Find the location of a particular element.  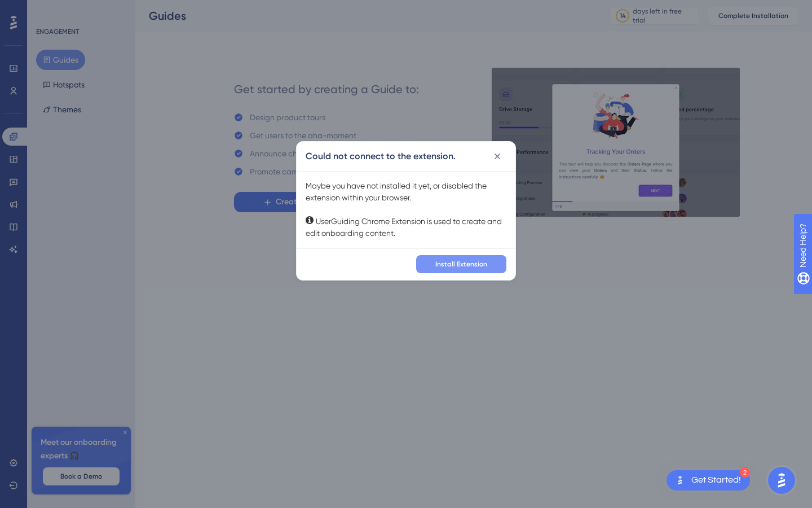

span: Install Extension is located at coordinates (461, 264).